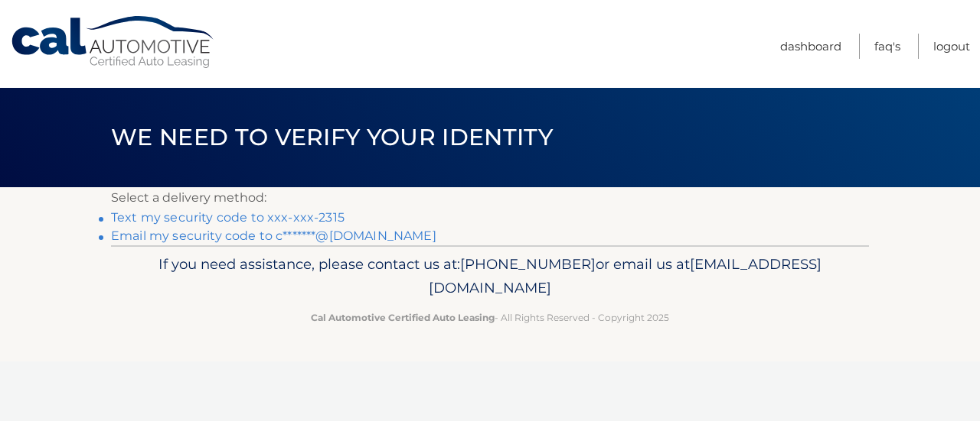 The height and width of the screenshot is (421, 980). I want to click on p: Select a delivery method:, so click(490, 198).